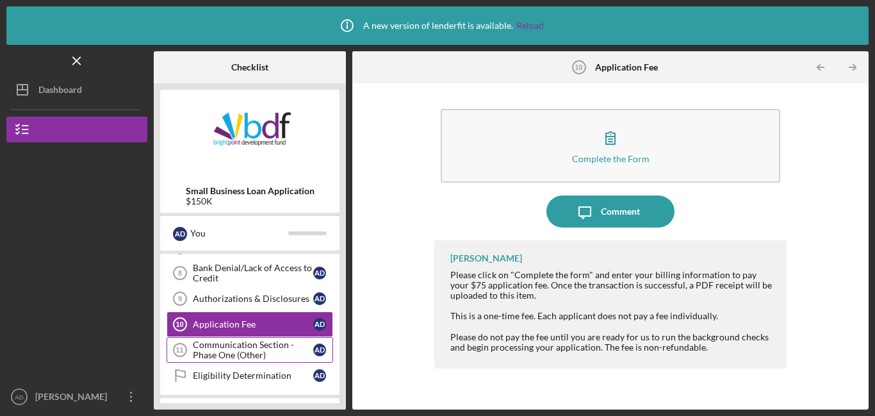  Describe the element at coordinates (77, 90) in the screenshot. I see `button: Dashboard` at that location.